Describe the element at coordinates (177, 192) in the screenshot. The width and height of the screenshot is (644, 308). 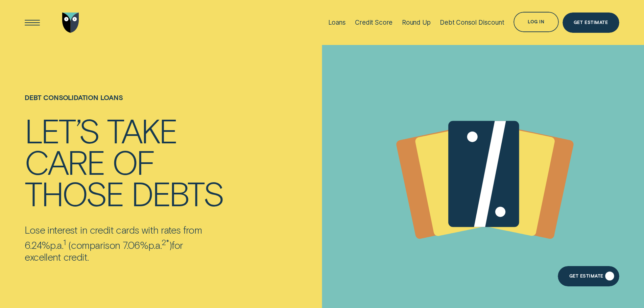
I see `div: DEBTS` at that location.